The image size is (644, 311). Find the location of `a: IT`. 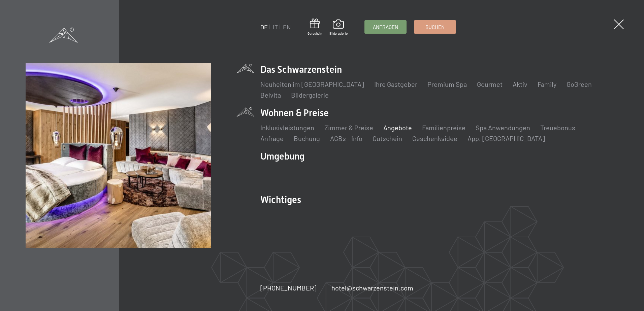

a: IT is located at coordinates (275, 27).